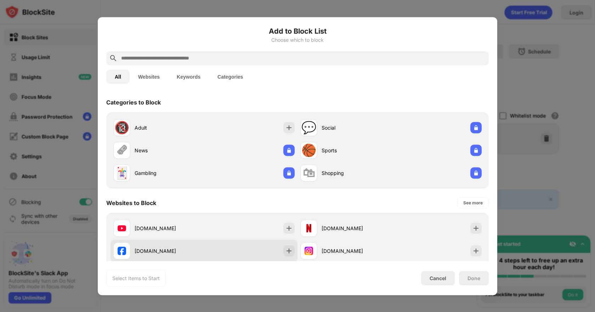  I want to click on button: Categories, so click(230, 77).